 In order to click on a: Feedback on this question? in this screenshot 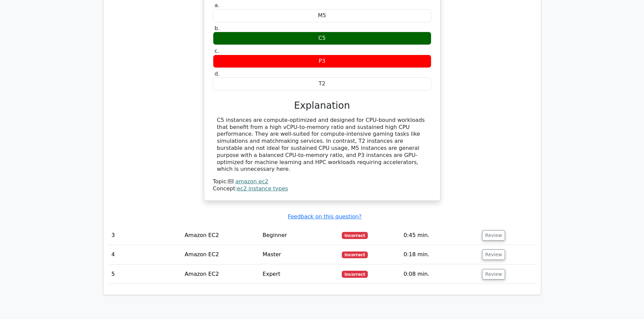, I will do `click(325, 216)`.